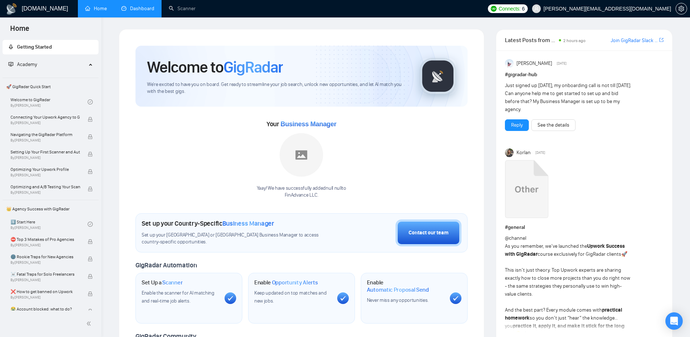 The height and width of the screenshot is (337, 690). Describe the element at coordinates (510, 63) in the screenshot. I see `img: Anisuzzaman Khan` at that location.